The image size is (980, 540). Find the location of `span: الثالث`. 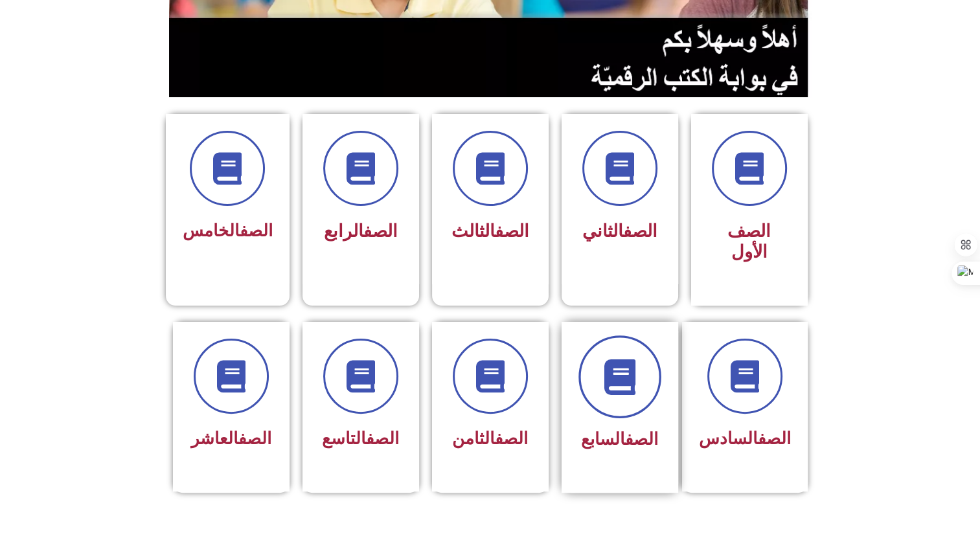

span: الثالث is located at coordinates (490, 231).